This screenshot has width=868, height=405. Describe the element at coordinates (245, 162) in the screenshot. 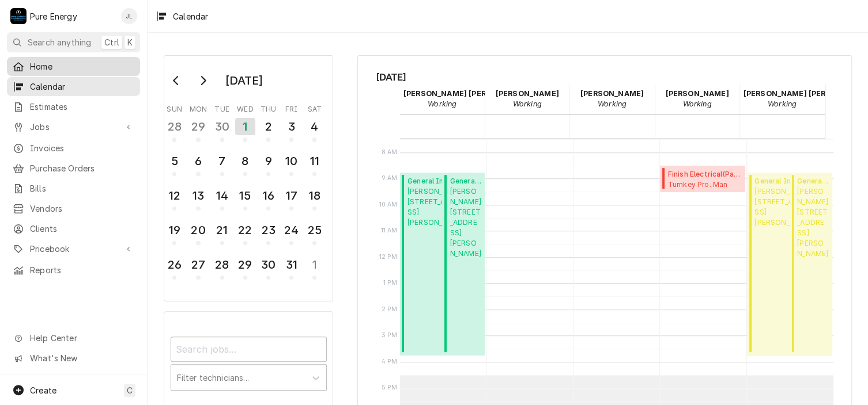

I see `div: 8` at that location.